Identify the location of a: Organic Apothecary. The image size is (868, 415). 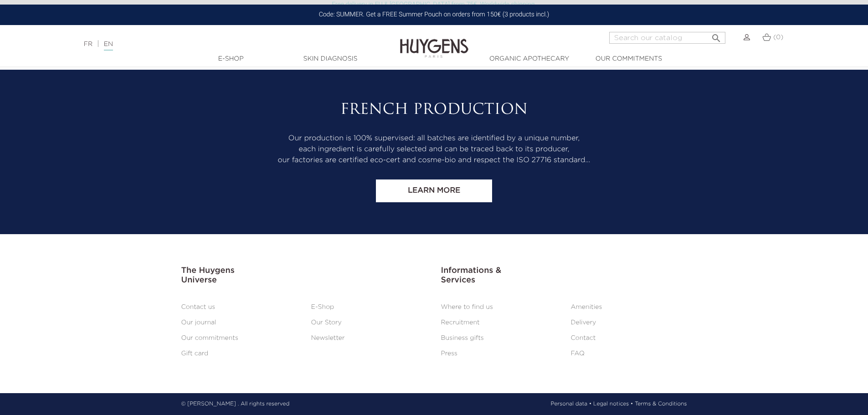
(530, 59).